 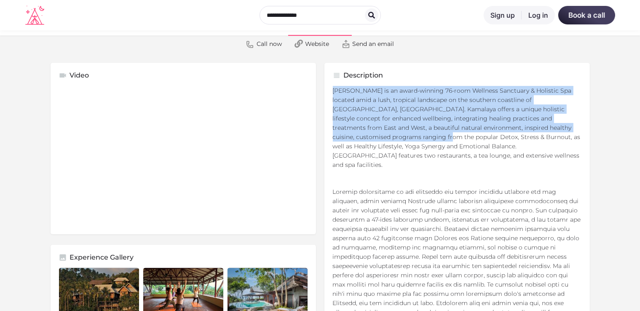 What do you see at coordinates (312, 44) in the screenshot?
I see `a: Website` at bounding box center [312, 44].